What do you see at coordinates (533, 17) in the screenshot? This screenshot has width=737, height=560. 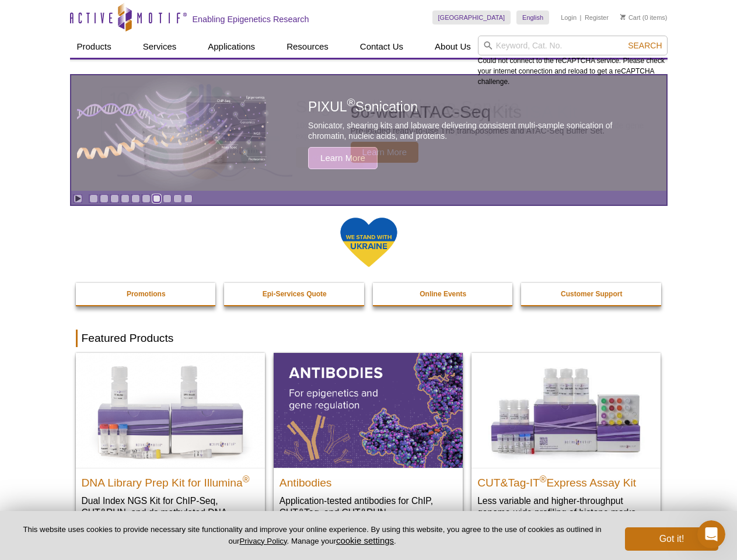 I see `a: English` at bounding box center [533, 17].